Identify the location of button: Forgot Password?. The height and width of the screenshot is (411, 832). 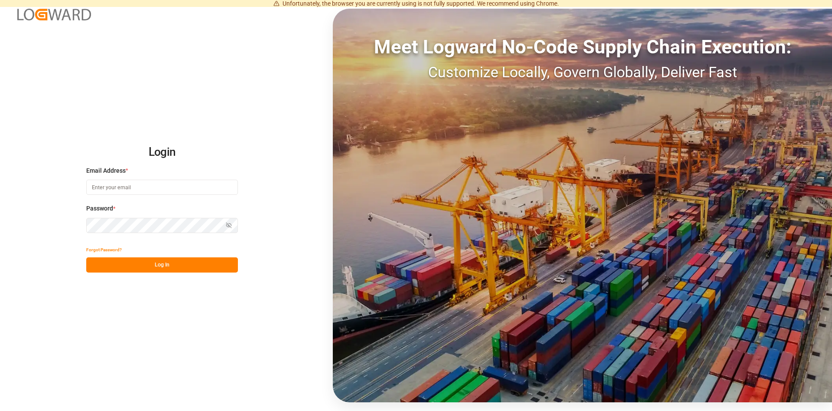
(104, 249).